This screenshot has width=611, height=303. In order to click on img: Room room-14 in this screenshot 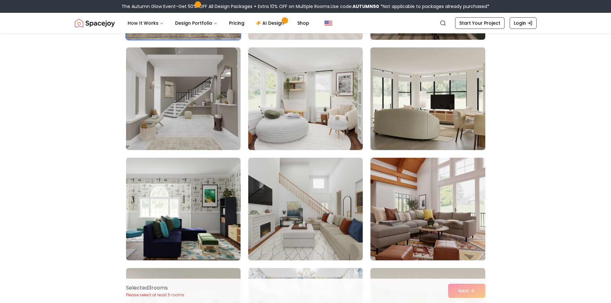, I will do `click(306, 99)`.